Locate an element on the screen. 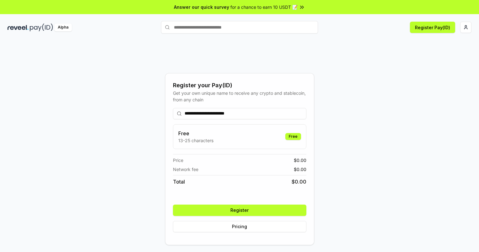 The image size is (479, 252). button: Register is located at coordinates (240, 210).